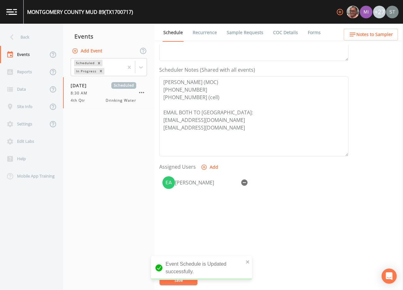 Image resolution: width=403 pixels, height=290 pixels. Describe the element at coordinates (86, 71) in the screenshot. I see `div: In Progress` at that location.